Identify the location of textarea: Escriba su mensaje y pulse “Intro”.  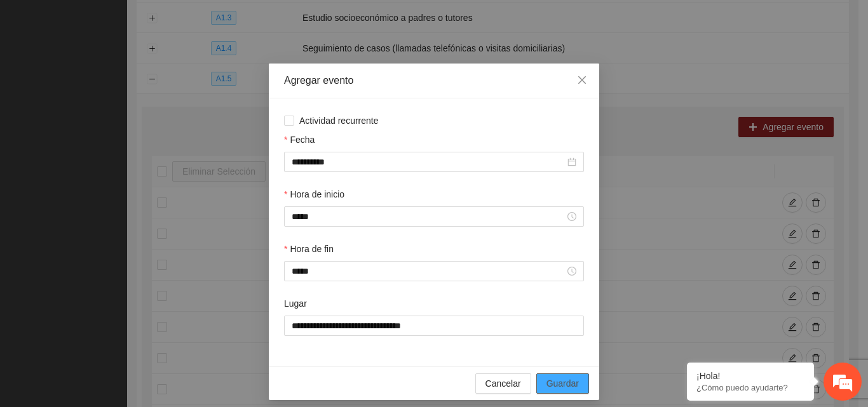
(124, 294).